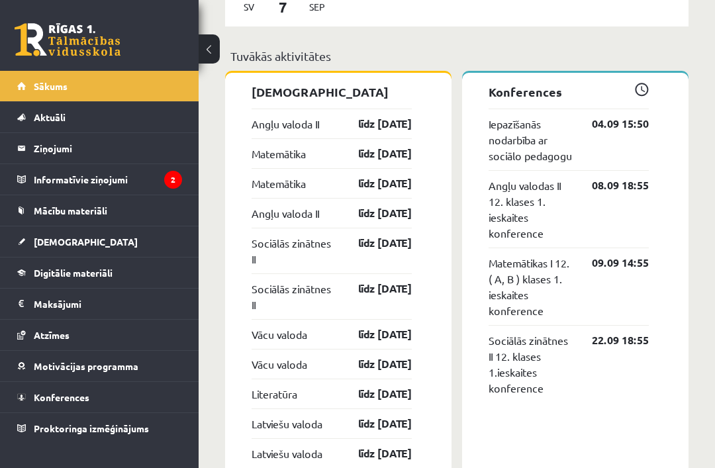  What do you see at coordinates (73, 273) in the screenshot?
I see `span: Digitālie materiāli` at bounding box center [73, 273].